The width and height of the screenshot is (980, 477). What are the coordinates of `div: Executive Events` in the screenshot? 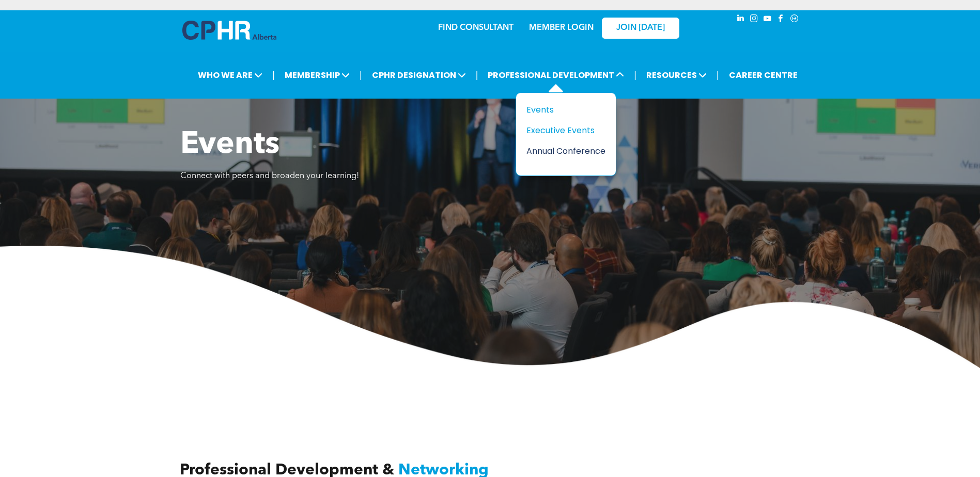 It's located at (562, 131).